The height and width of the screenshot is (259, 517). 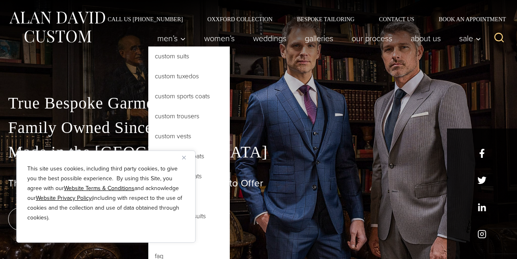 I want to click on button: View Search Form, so click(x=499, y=38).